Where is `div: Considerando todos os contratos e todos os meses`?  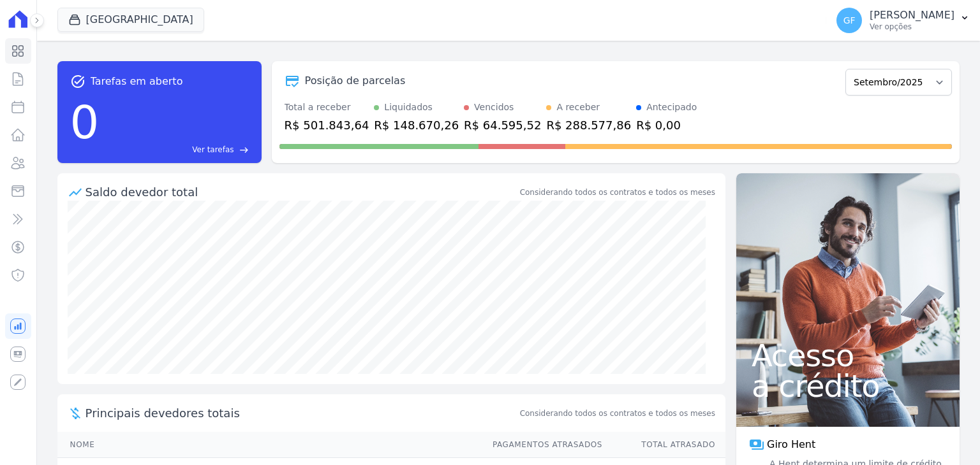
div: Considerando todos os contratos e todos os meses is located at coordinates (618, 192).